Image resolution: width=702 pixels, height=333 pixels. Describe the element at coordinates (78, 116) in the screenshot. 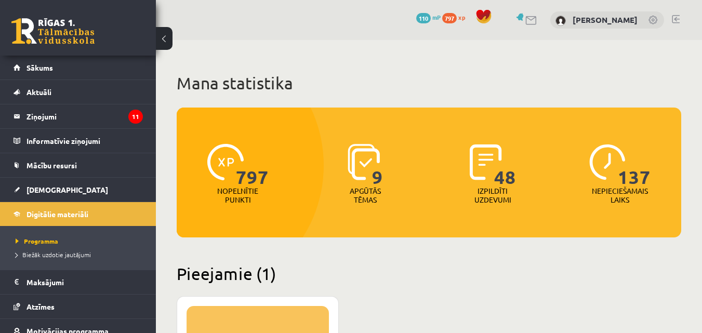

I see `a: Ziņojumi11` at that location.